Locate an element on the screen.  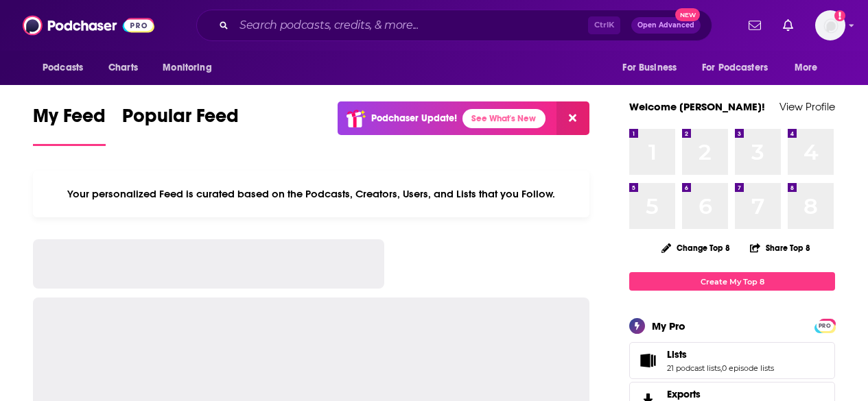
a: 21 podcast lists is located at coordinates (694, 368).